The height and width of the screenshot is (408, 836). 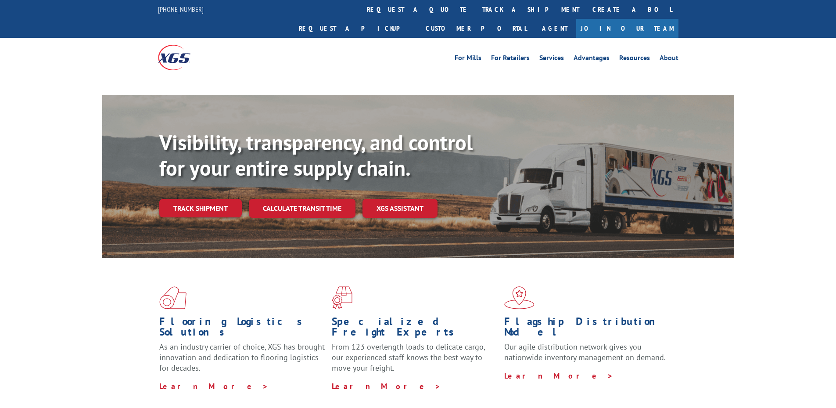 I want to click on a: Services, so click(x=551, y=59).